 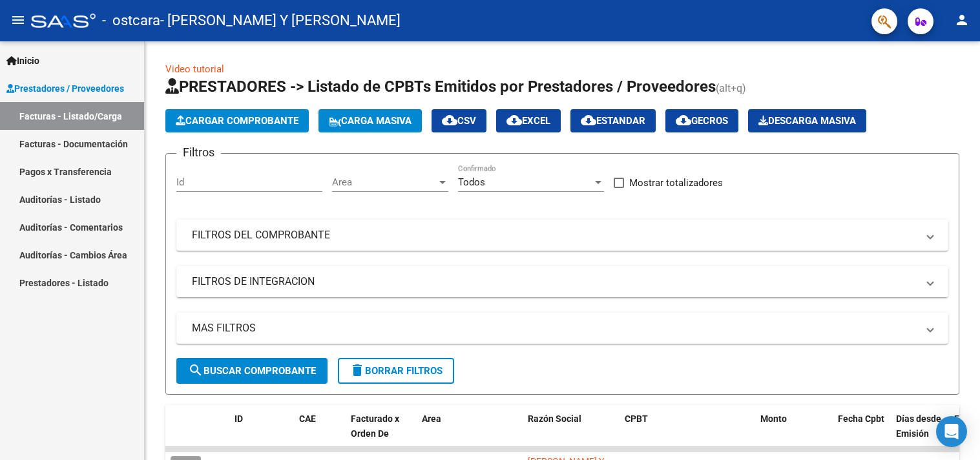 I want to click on span: CSV, so click(x=459, y=121).